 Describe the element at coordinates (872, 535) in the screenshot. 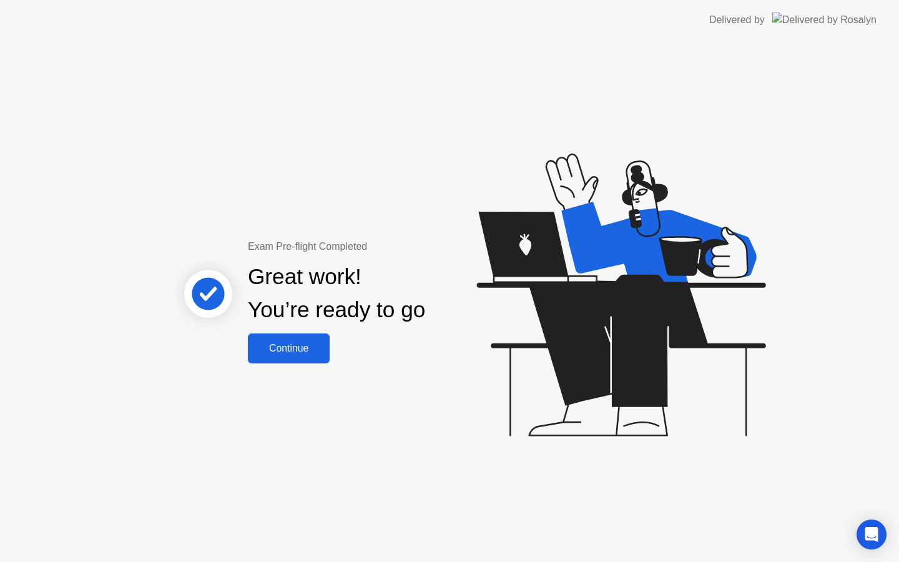

I see `div: Open Intercom Messenger` at that location.